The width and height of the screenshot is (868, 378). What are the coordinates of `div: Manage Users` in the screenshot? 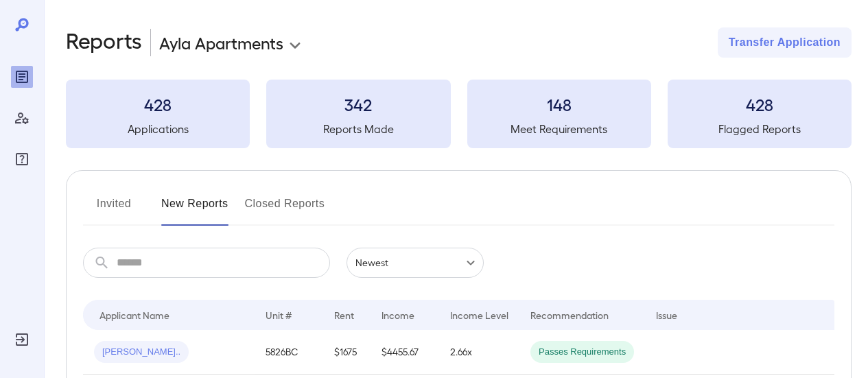 It's located at (22, 118).